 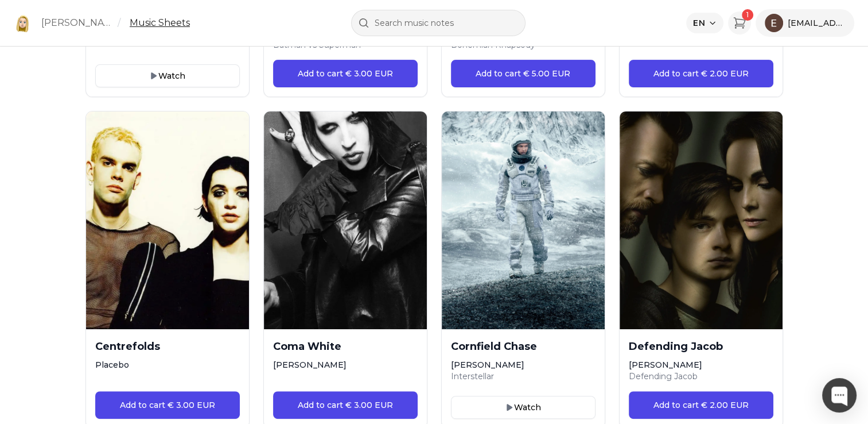 What do you see at coordinates (167, 220) in the screenshot?
I see `a: Cover of Centrefolds - Placebo` at bounding box center [167, 220].